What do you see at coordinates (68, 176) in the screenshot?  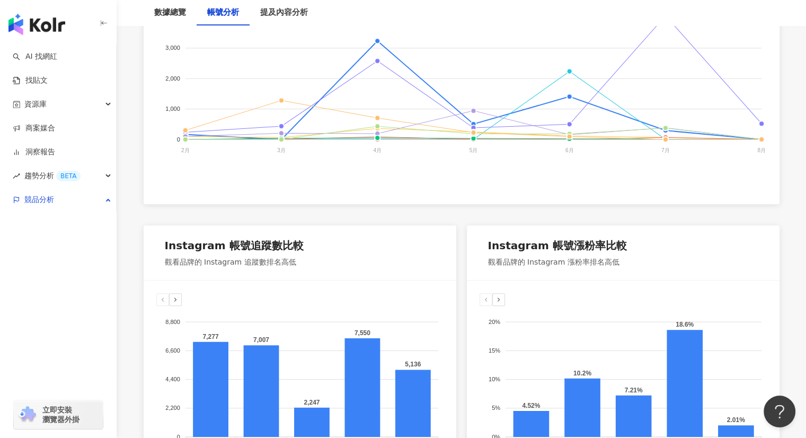 I see `div: BETA` at bounding box center [68, 176].